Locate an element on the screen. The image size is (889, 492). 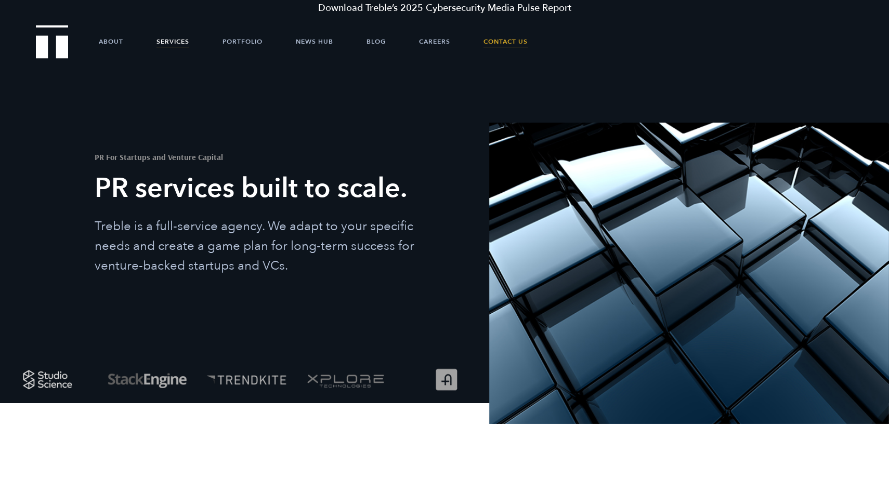
h2: PR For Startups and Venture Capital is located at coordinates (268, 157).